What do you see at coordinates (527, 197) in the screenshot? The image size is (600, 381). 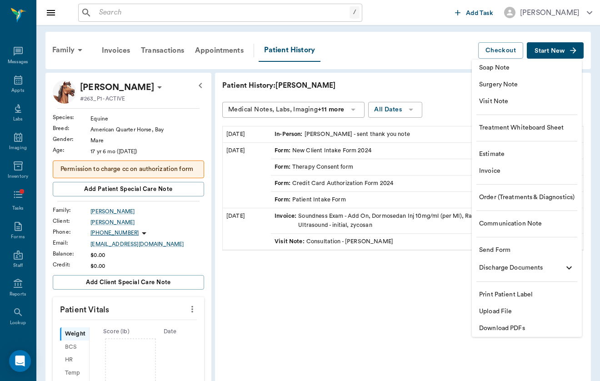 I see `span: Order (Treatments & Diagnostics)` at bounding box center [527, 197].